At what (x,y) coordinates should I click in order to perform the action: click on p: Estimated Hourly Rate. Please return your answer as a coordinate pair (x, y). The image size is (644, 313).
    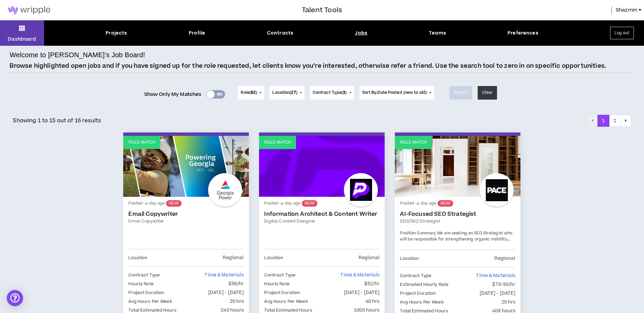
    Looking at the image, I should click on (424, 285).